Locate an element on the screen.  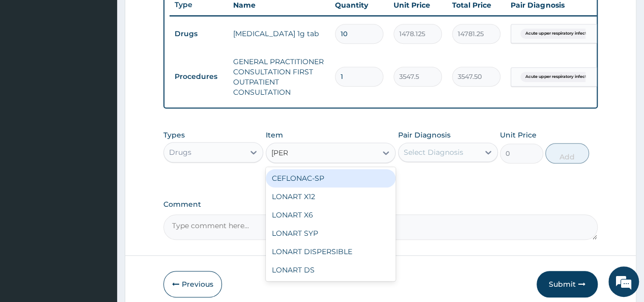
button: Previous is located at coordinates (192, 284).